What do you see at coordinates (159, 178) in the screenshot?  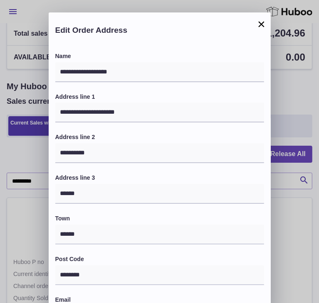 I see `label: Address line 3` at bounding box center [159, 178].